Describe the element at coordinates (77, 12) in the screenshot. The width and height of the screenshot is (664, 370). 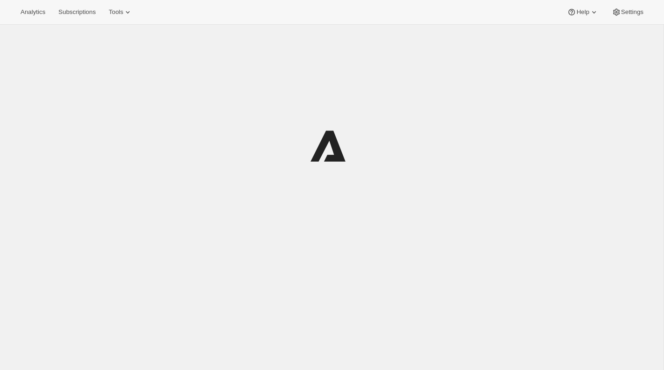
I see `span: Subscriptions` at that location.